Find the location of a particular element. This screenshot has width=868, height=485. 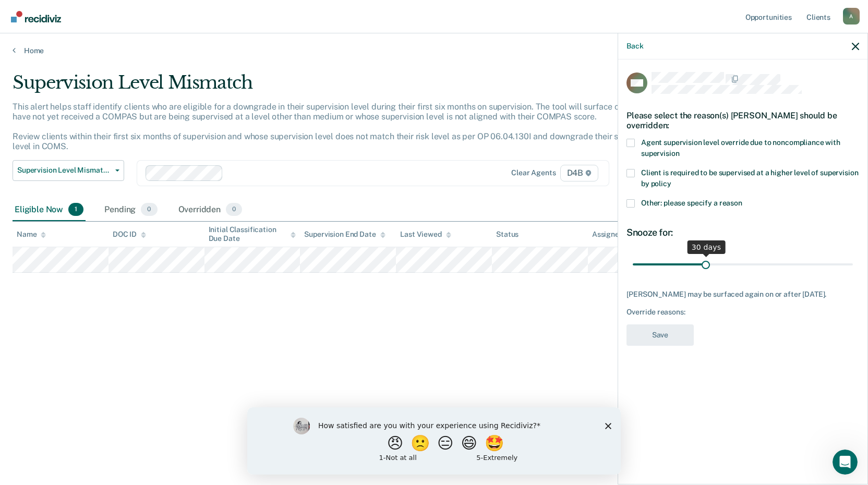

div: Pending is located at coordinates (131, 210).